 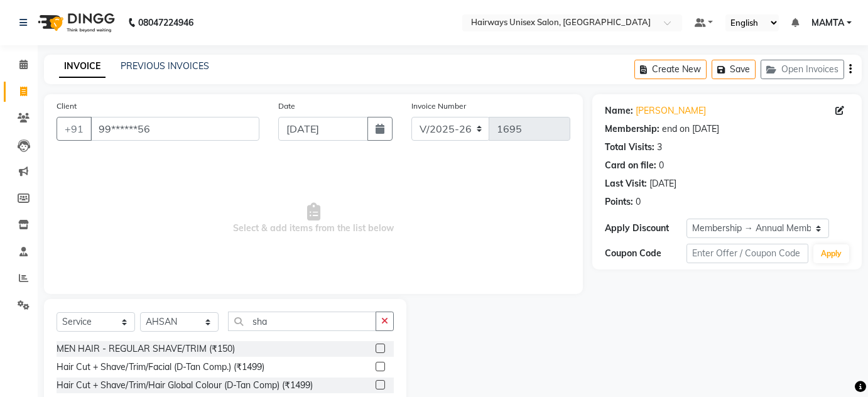 I want to click on a: PREVIOUS INVOICES, so click(x=165, y=66).